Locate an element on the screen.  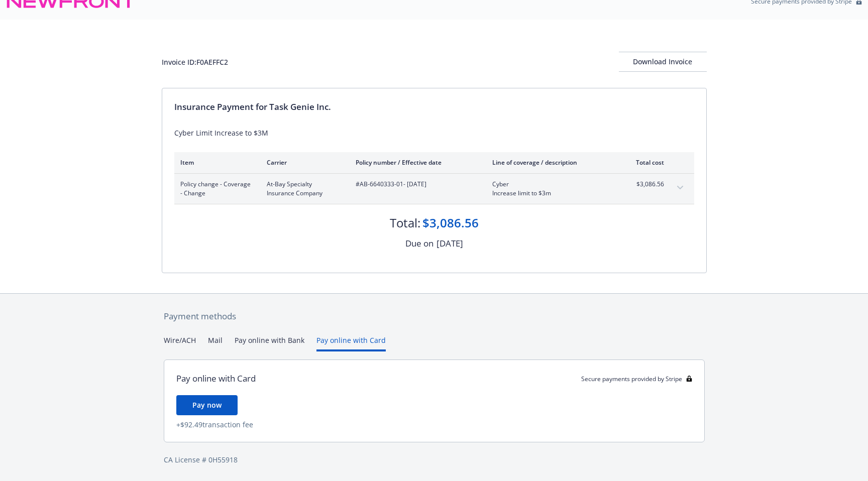
div: Carrier is located at coordinates (303, 162).